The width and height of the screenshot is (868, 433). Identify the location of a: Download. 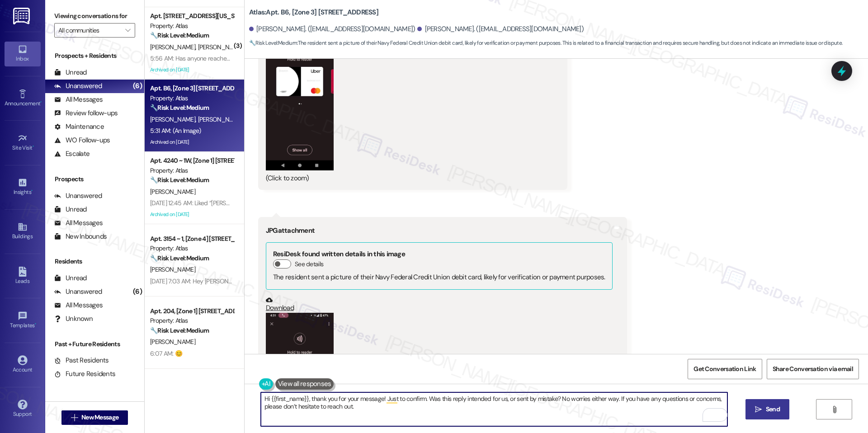
(439, 305).